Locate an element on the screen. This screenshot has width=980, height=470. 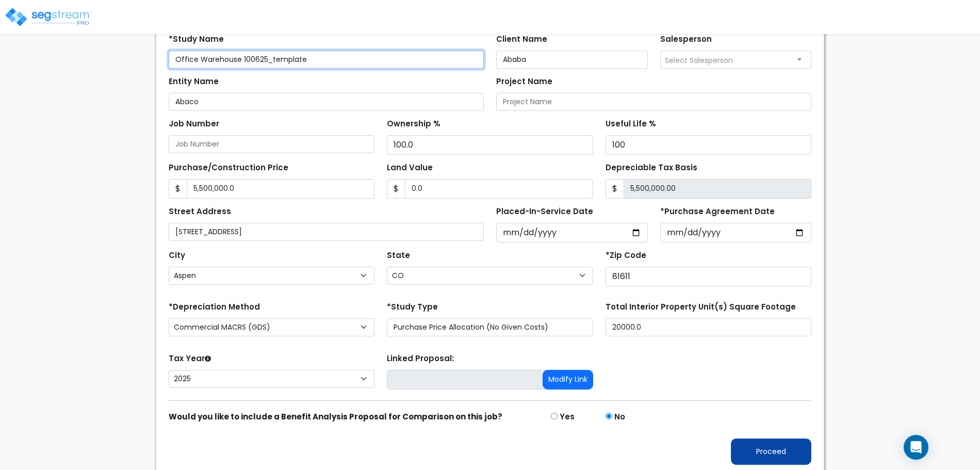
label: City is located at coordinates (177, 255).